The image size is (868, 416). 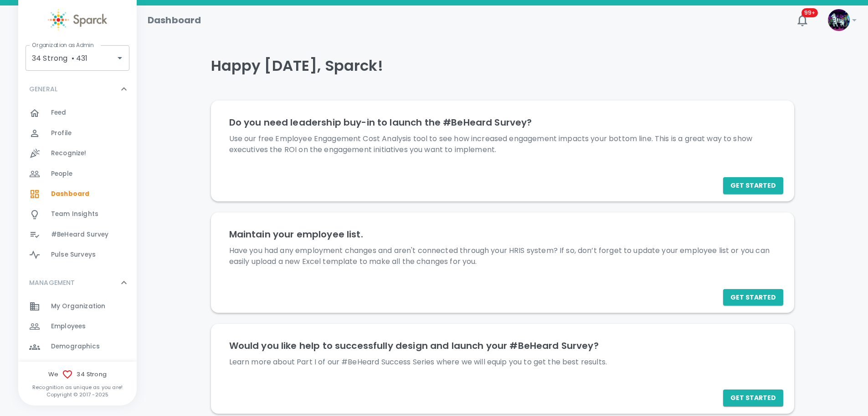 What do you see at coordinates (78, 214) in the screenshot?
I see `a: Team Insights` at bounding box center [78, 214].